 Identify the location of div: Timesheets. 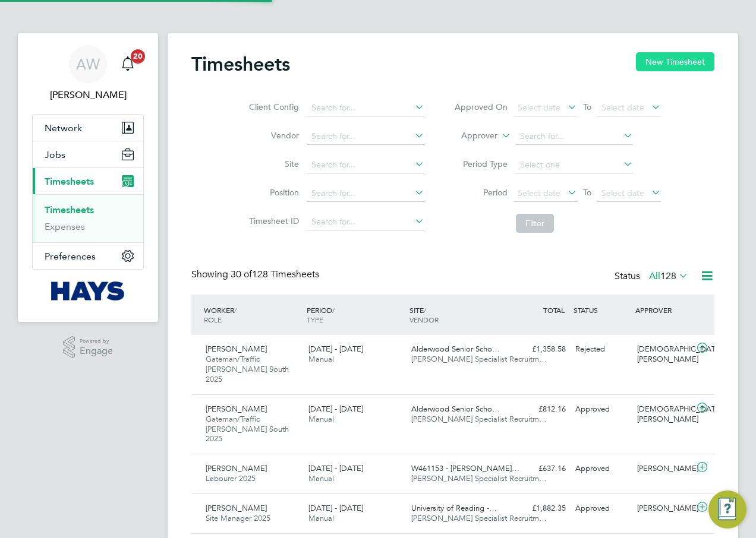
(88, 218).